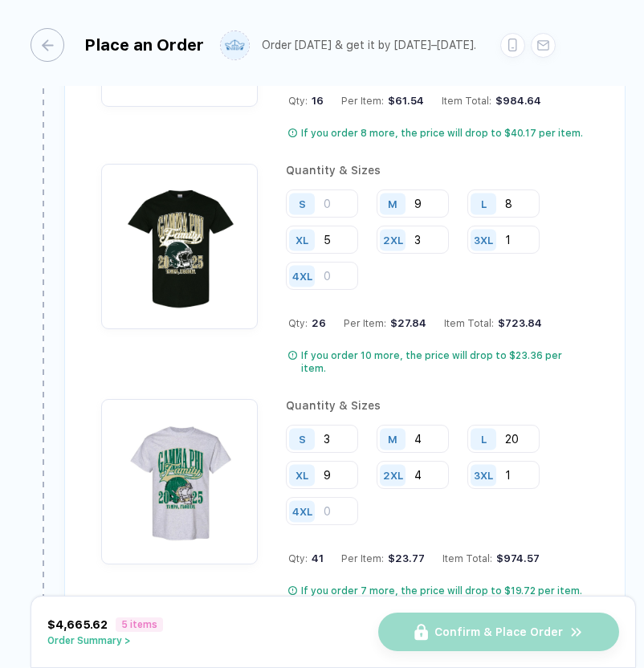  What do you see at coordinates (234, 45) in the screenshot?
I see `img: user profile` at bounding box center [234, 45].